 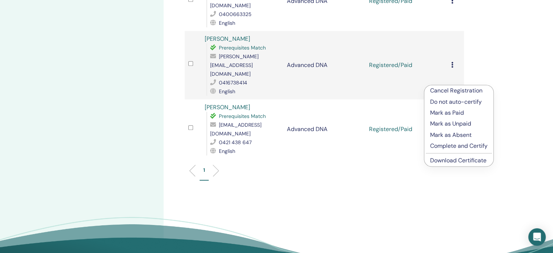 I want to click on span: 0421 438 647, so click(x=235, y=142).